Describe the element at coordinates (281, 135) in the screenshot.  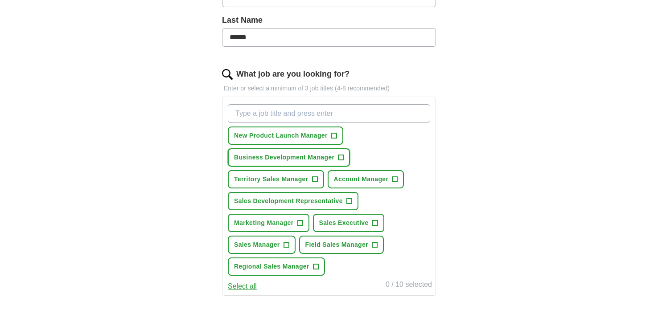
I see `span: New Product Launch Manager` at that location.